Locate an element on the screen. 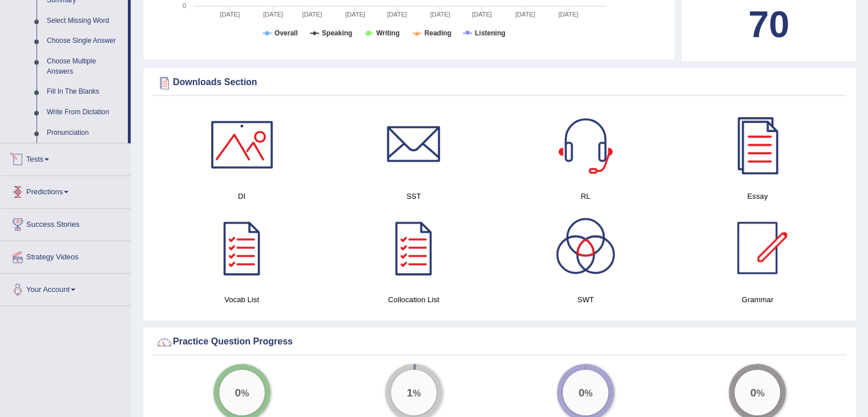  h4: RL is located at coordinates (585, 196).